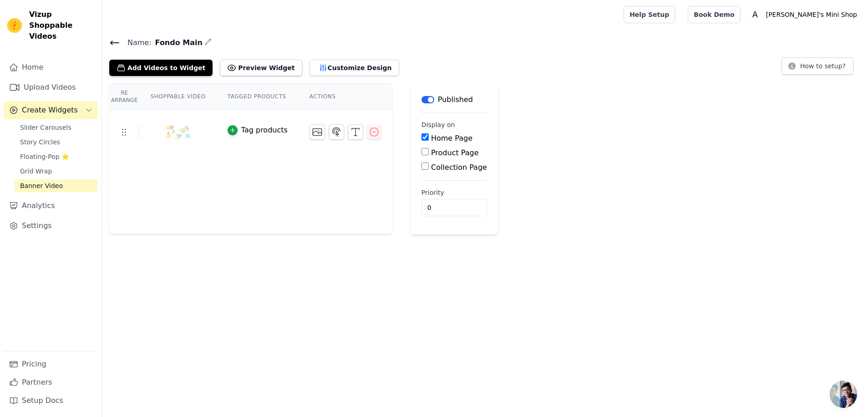 The image size is (868, 417). I want to click on button: Change Thumbnail, so click(318, 132).